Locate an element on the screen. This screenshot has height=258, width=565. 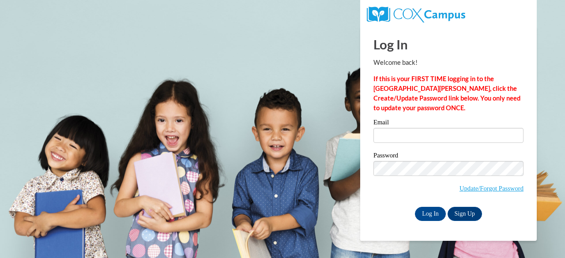
input: Log In is located at coordinates (430, 214).